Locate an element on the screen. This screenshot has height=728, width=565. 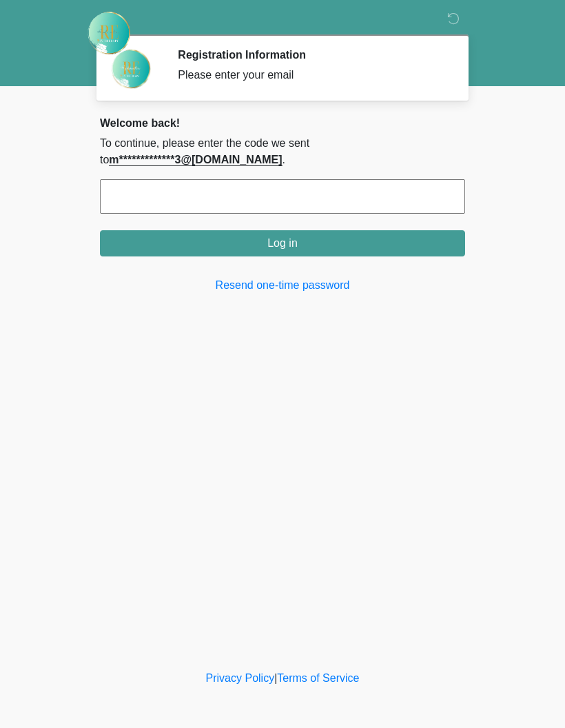
a: Privacy Policy is located at coordinates (241, 677).